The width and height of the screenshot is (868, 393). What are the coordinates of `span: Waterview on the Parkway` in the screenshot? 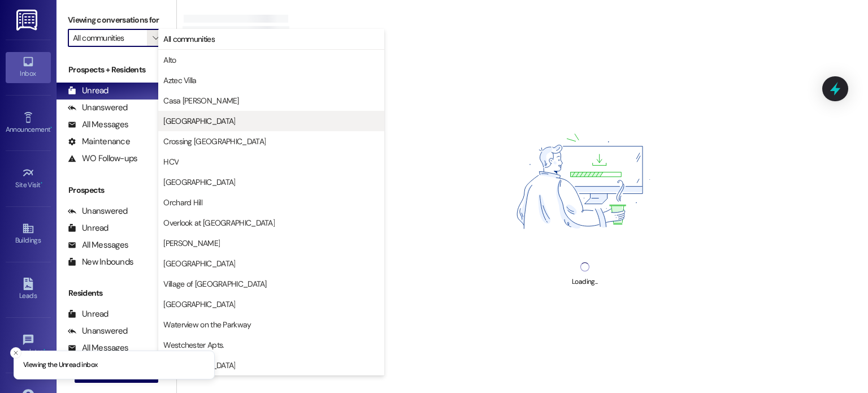 It's located at (206, 324).